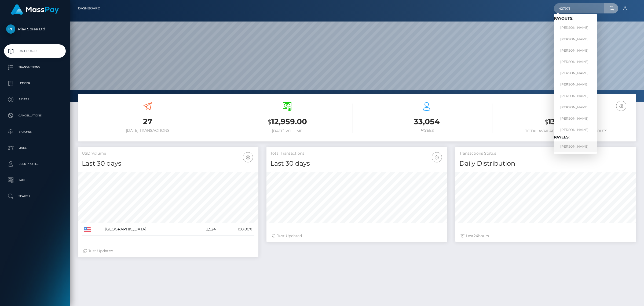 The image size is (644, 306). What do you see at coordinates (35, 196) in the screenshot?
I see `a: Search` at bounding box center [35, 196].